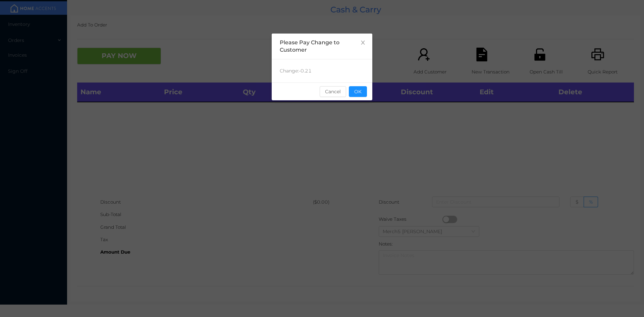  I want to click on button: OK, so click(358, 92).